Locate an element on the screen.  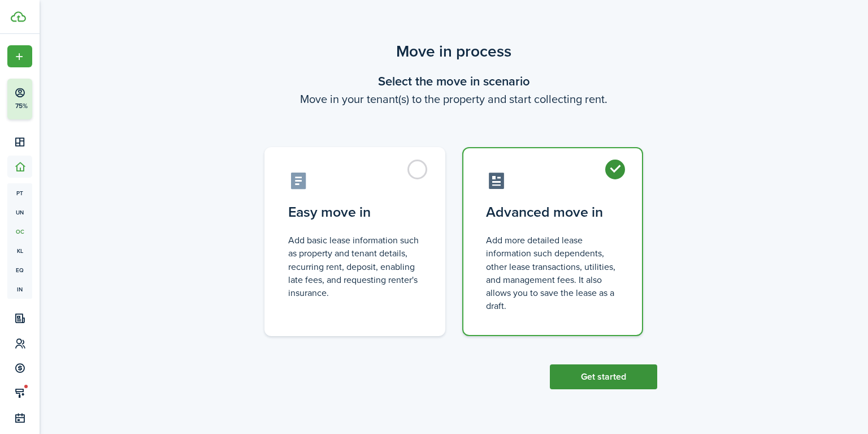
a: kl is located at coordinates (20, 251).